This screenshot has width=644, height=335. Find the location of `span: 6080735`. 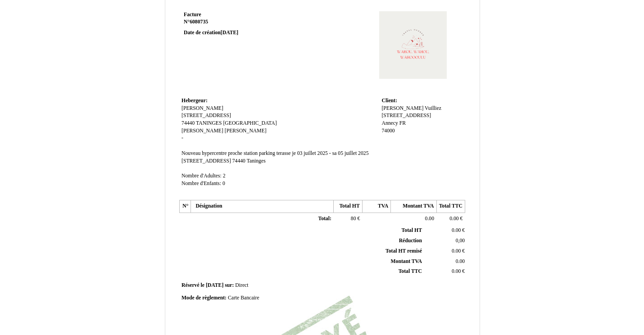

span: 6080735 is located at coordinates (199, 22).